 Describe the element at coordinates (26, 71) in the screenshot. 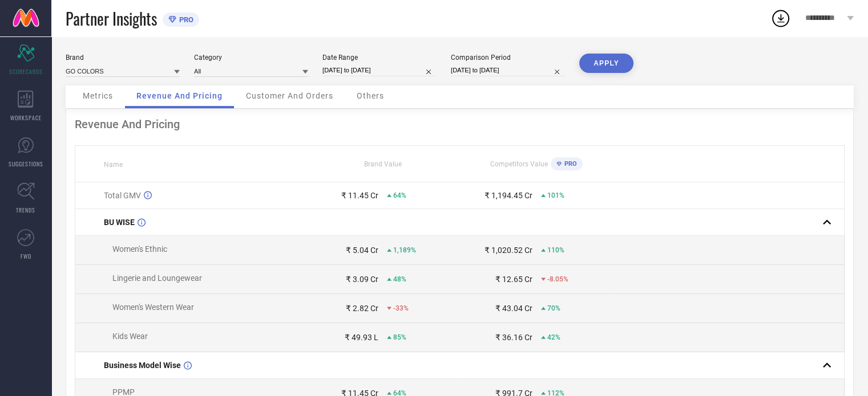

I see `span: SCORECARDS` at that location.